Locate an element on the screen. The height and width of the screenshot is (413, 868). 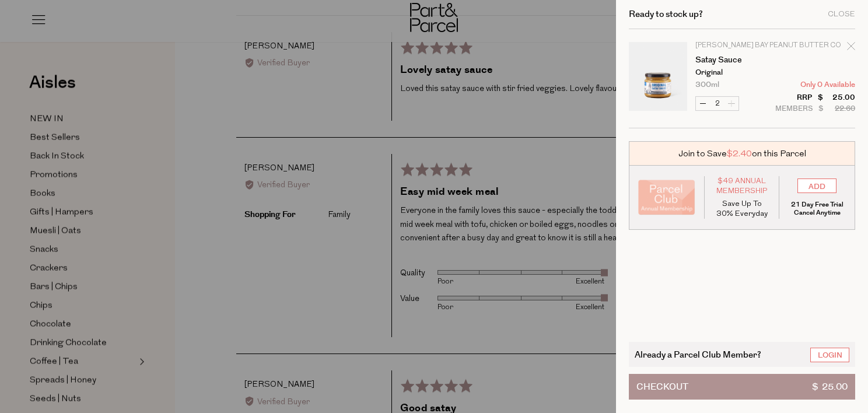
div: Join to Save on this Parcel is located at coordinates (742, 154).